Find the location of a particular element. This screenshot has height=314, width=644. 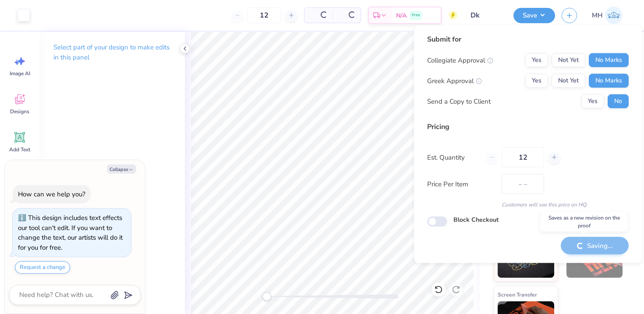

div: Send a Copy to Client is located at coordinates (459, 101).